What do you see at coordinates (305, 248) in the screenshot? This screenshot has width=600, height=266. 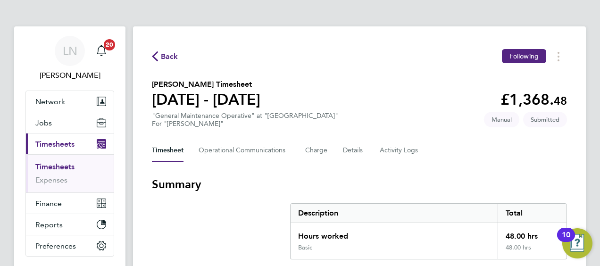 I see `div: Basic` at bounding box center [305, 248].